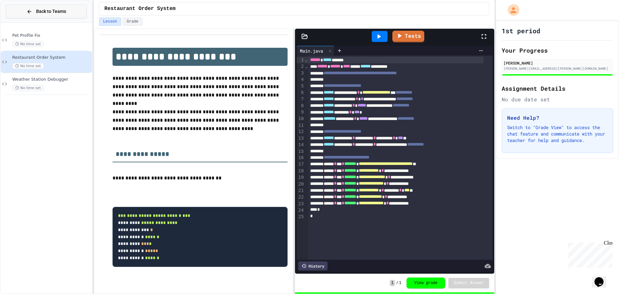 The width and height of the screenshot is (619, 294). Describe the element at coordinates (51, 35) in the screenshot. I see `span: Pet Profile Fix` at that location.